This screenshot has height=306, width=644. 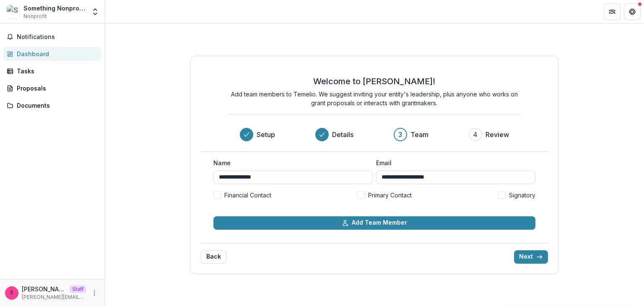 I want to click on div: Proposals, so click(x=55, y=88).